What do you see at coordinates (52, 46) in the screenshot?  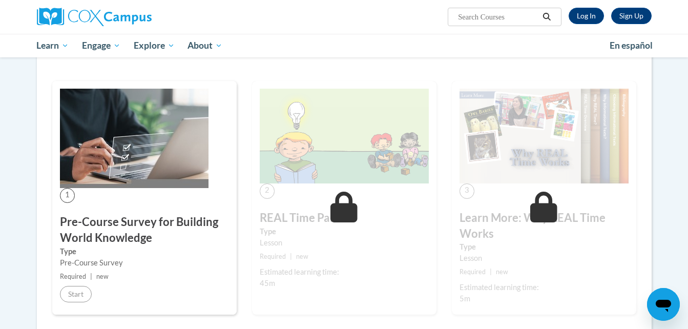 I see `span: Learn` at bounding box center [52, 46].